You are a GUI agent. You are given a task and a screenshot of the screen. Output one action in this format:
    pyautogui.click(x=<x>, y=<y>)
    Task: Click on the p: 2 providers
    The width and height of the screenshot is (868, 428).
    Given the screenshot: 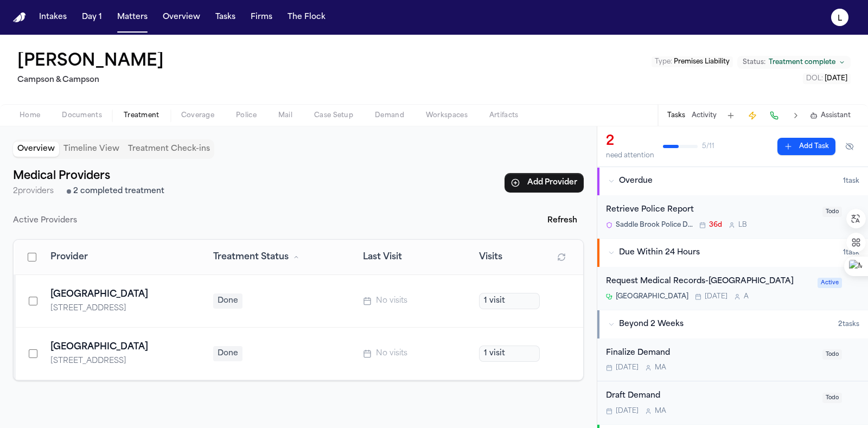 What is the action you would take?
    pyautogui.click(x=33, y=192)
    